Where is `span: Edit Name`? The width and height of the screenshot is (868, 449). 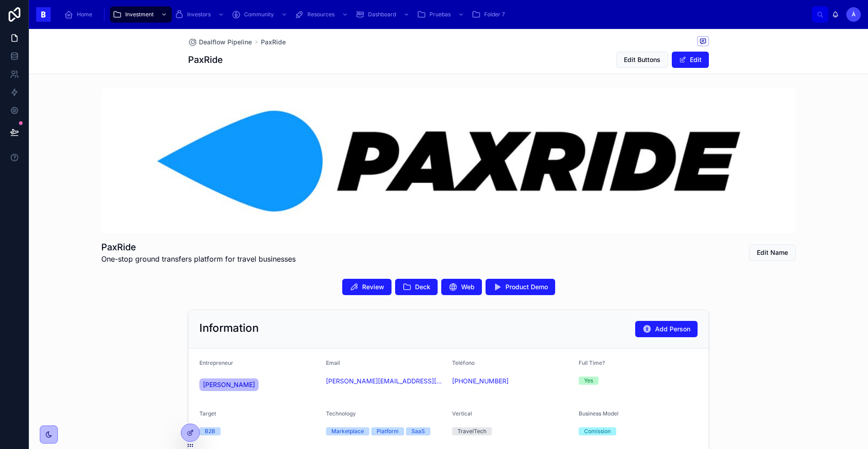 span: Edit Name is located at coordinates (772, 253).